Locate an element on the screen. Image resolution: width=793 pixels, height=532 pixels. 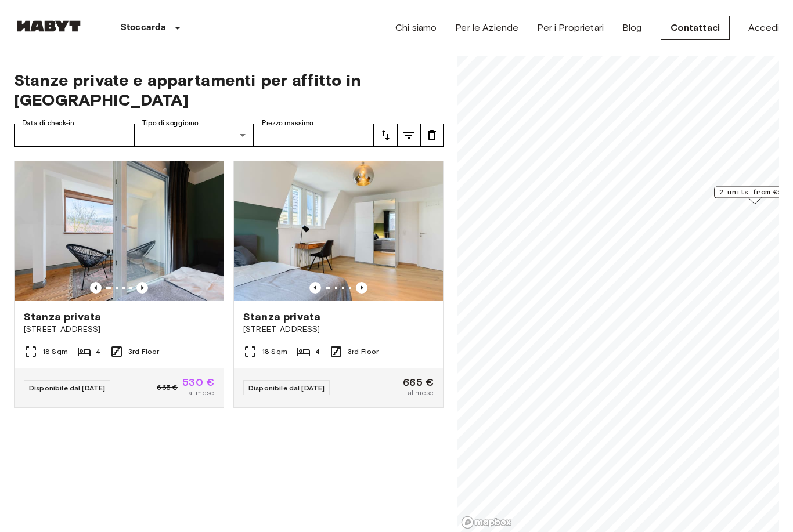
p: Stoccarda is located at coordinates (143, 28).